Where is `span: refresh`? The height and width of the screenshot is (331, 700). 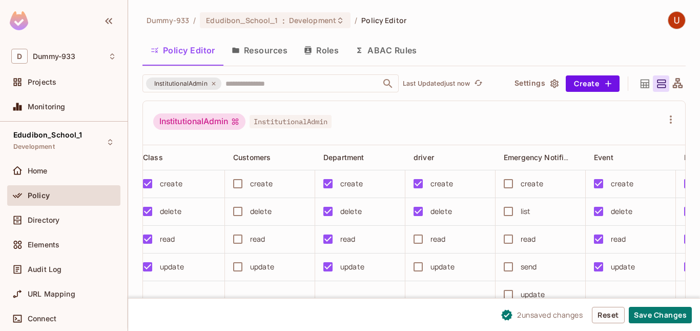 span: refresh is located at coordinates (478, 84).